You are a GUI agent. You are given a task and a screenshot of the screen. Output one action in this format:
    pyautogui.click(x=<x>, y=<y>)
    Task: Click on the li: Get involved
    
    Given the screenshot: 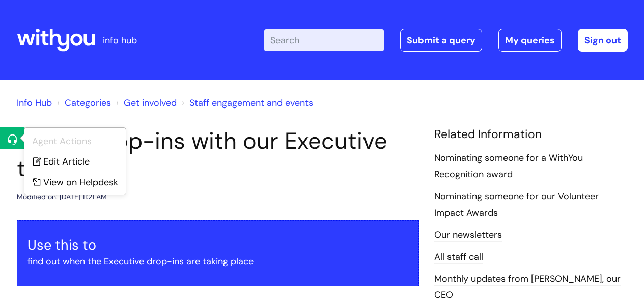 What is the action you would take?
    pyautogui.click(x=145, y=103)
    